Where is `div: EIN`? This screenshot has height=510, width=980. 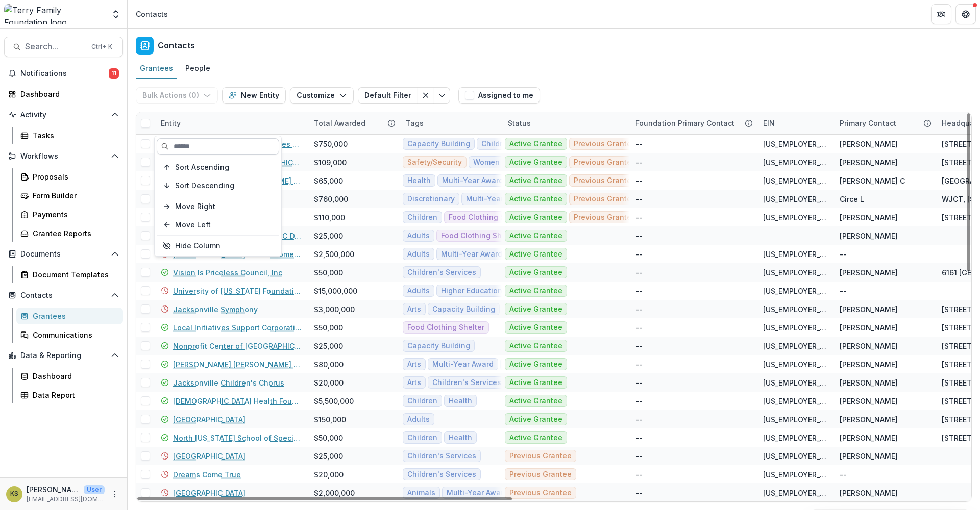 div: EIN is located at coordinates (795, 123).